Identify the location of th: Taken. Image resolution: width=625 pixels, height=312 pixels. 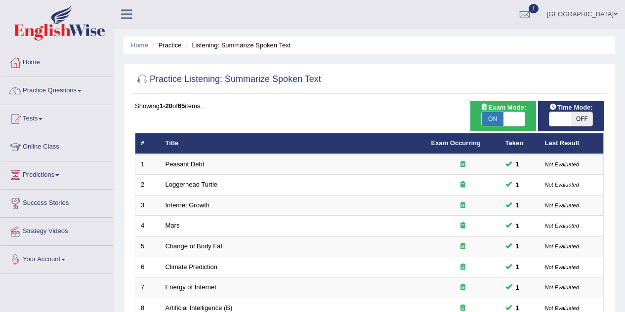
(520, 144).